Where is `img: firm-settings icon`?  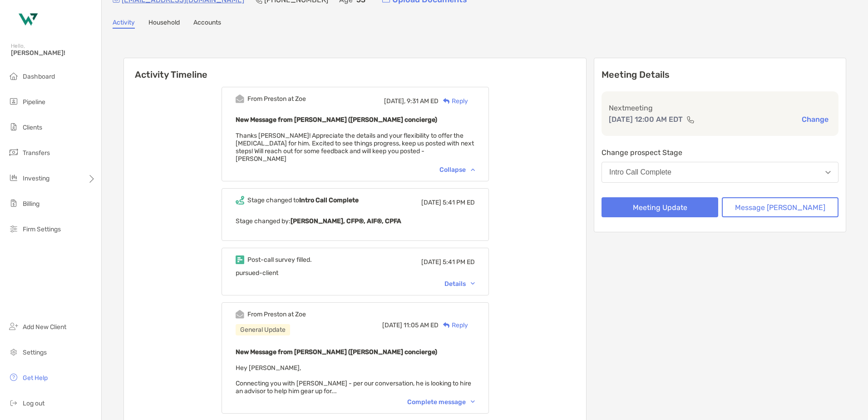
img: firm-settings icon is located at coordinates (14, 229).